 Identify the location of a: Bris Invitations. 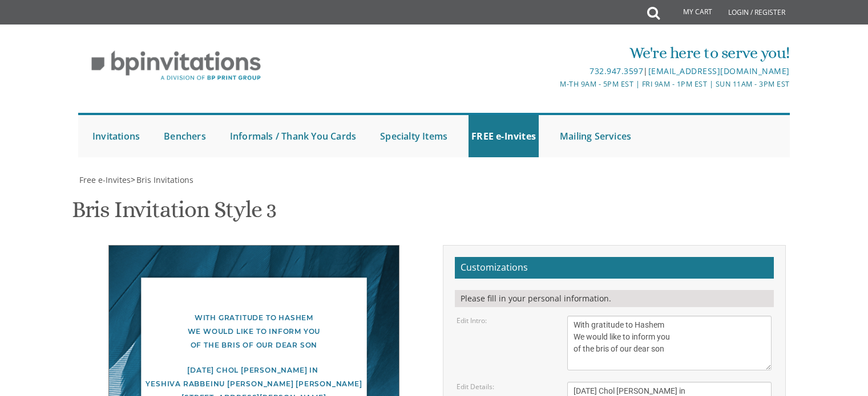
(164, 179).